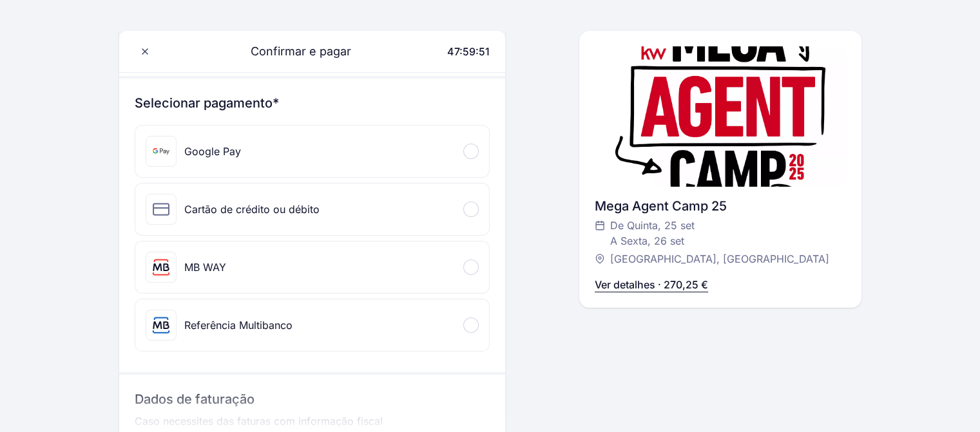  What do you see at coordinates (252, 209) in the screenshot?
I see `div: Cartão de crédito ou débito` at bounding box center [252, 209].